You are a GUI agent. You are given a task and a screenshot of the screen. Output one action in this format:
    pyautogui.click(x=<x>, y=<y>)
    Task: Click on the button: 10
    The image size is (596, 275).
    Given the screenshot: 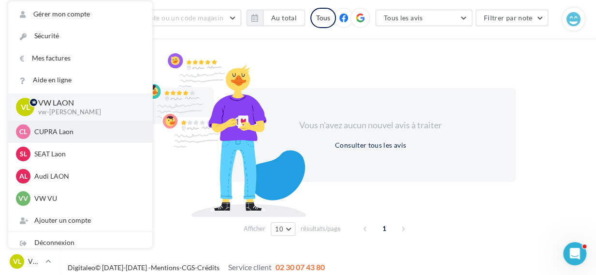 What is the action you would take?
    pyautogui.click(x=283, y=229)
    